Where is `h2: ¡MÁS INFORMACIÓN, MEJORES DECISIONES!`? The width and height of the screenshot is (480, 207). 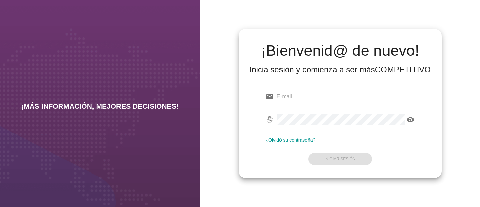
h2: ¡MÁS INFORMACIÓN, MEJORES DECISIONES! is located at coordinates (100, 106).